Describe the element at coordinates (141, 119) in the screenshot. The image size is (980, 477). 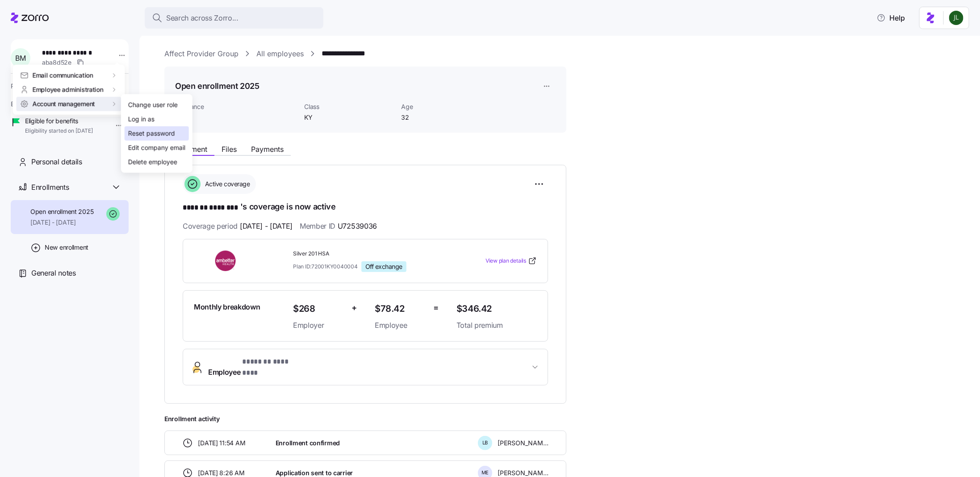
I see `div: Log in as` at that location.